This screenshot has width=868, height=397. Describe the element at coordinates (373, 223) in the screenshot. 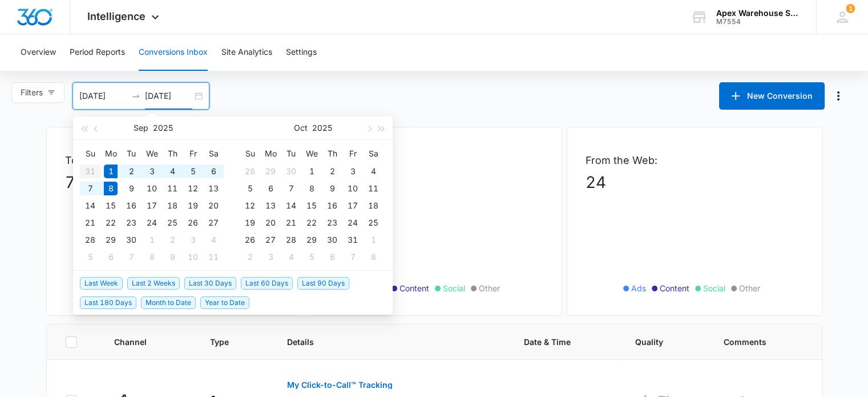

I see `div: 25` at that location.